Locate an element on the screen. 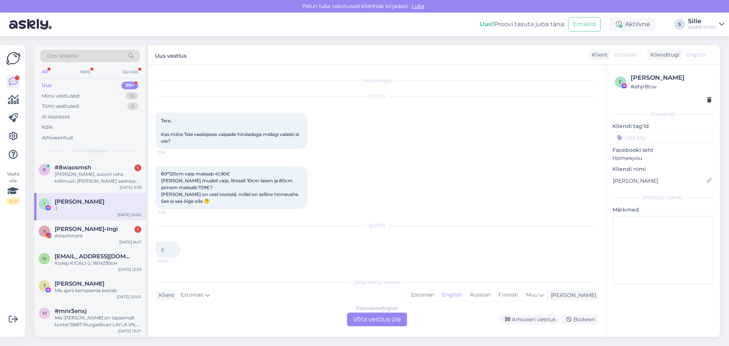 This screenshot has width=729, height=346. div: Aktiivne is located at coordinates (633, 24).